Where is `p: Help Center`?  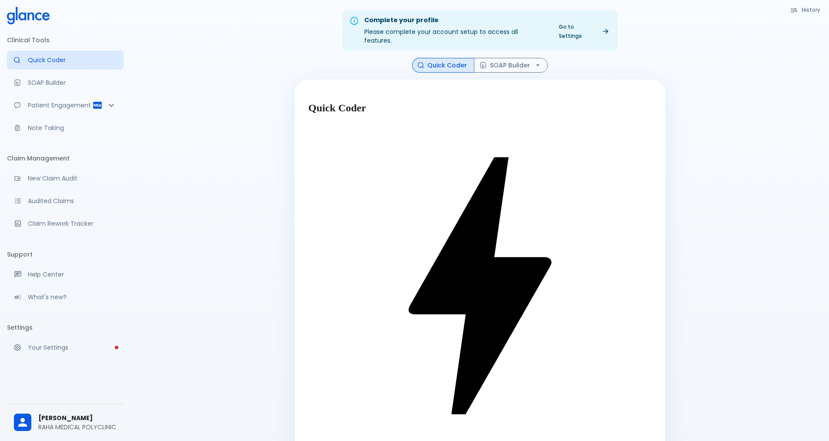 p: Help Center is located at coordinates (72, 275).